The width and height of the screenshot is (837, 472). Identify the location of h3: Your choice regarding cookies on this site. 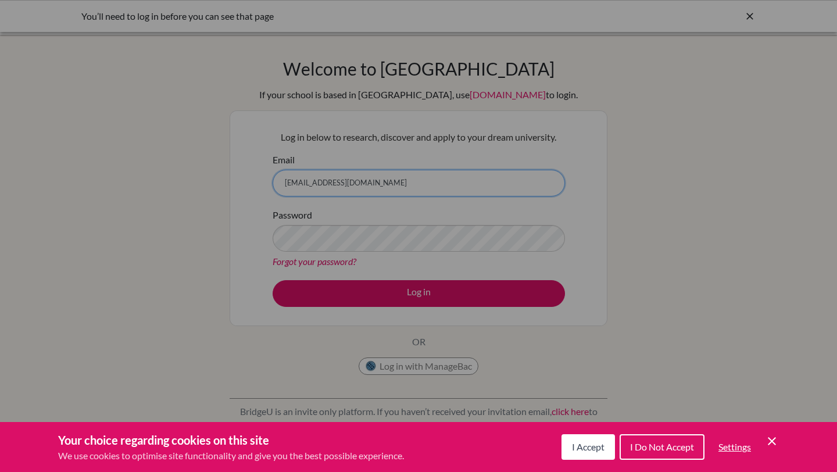
(231, 440).